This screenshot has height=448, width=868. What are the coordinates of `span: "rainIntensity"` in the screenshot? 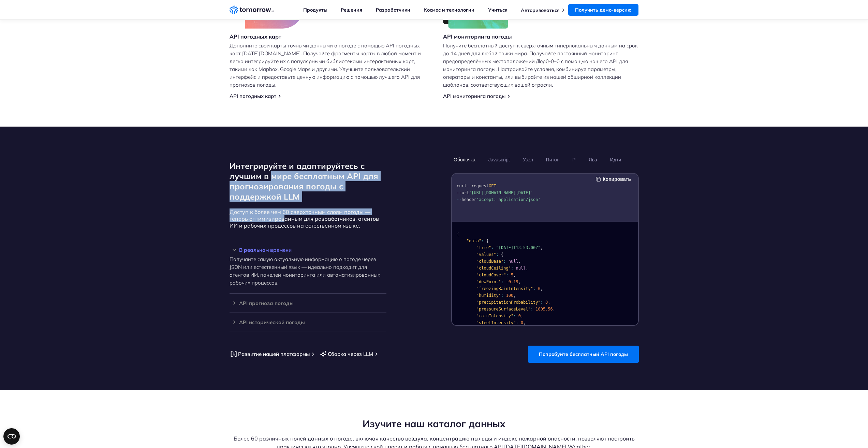 It's located at (494, 316).